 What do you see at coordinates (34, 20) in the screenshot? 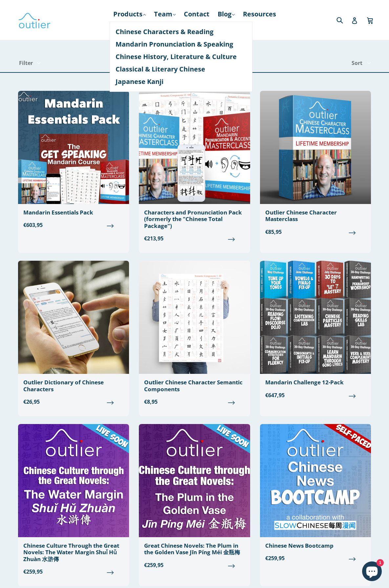
I see `img: Outlier Linguistics` at bounding box center [34, 20].